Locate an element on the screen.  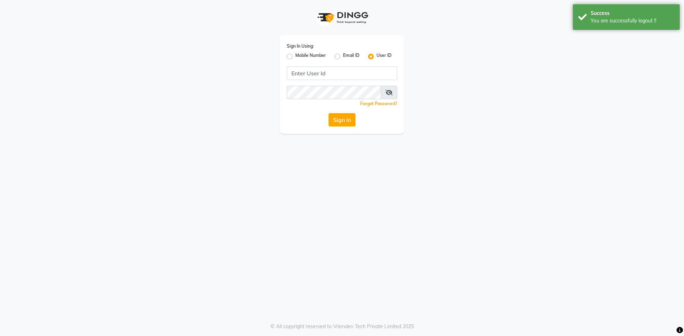
label: Sign In Using: is located at coordinates (300, 46).